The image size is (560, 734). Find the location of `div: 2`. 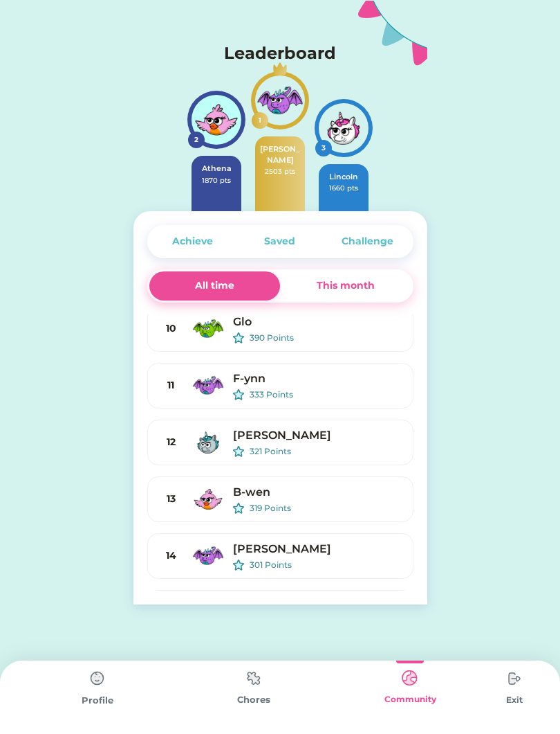

div: 2 is located at coordinates (197, 139).